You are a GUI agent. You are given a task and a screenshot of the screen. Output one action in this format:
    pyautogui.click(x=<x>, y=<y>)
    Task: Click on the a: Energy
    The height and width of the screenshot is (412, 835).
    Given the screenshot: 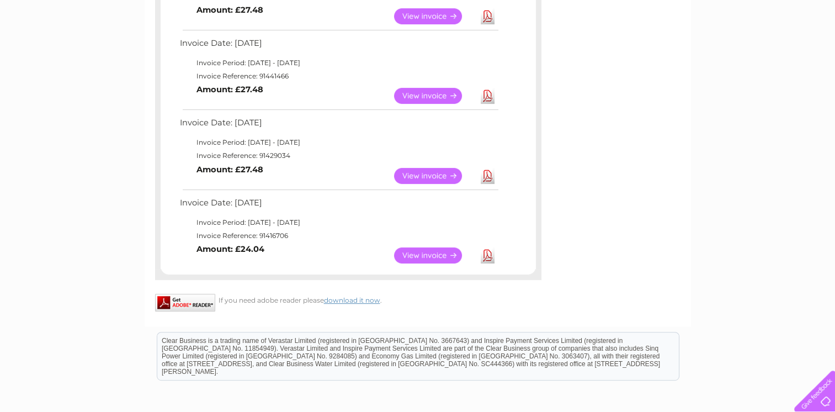 What is the action you would take?
    pyautogui.click(x=680, y=51)
    